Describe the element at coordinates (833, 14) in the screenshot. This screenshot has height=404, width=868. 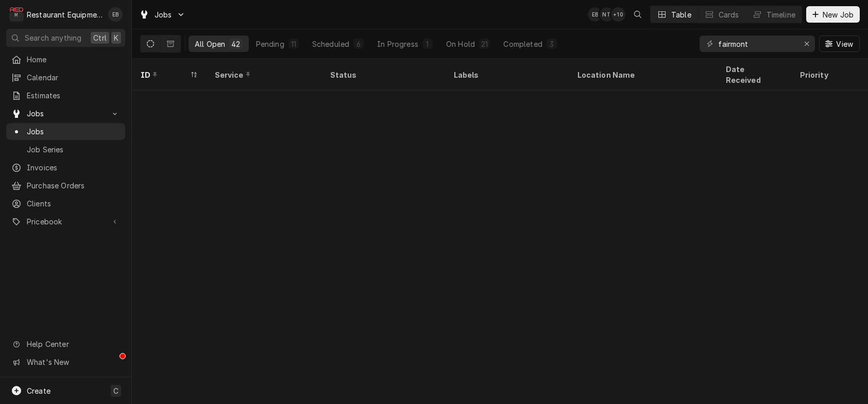
I see `button: New Job` at that location.